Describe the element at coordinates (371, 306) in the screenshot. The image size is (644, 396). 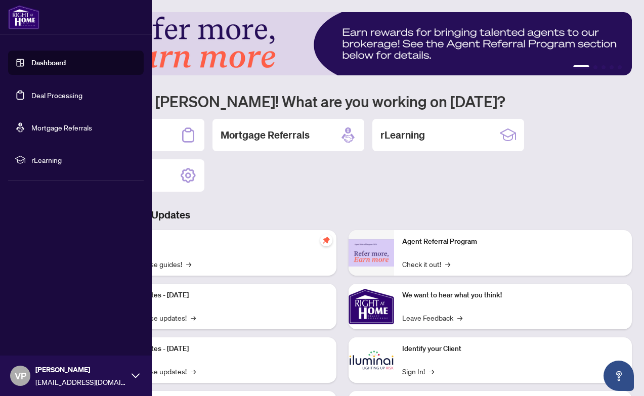
I see `img: We want to hear what you think!` at that location.